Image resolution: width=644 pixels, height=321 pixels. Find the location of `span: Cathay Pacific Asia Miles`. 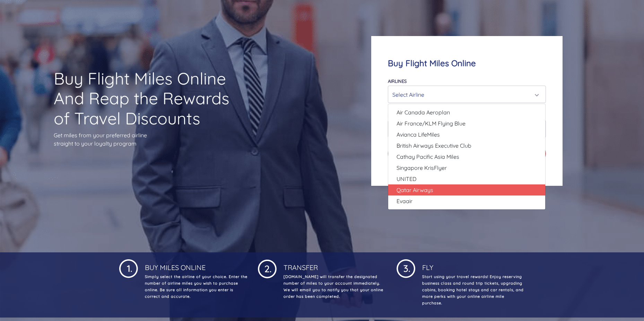

span: Cathay Pacific Asia Miles is located at coordinates (428, 156).